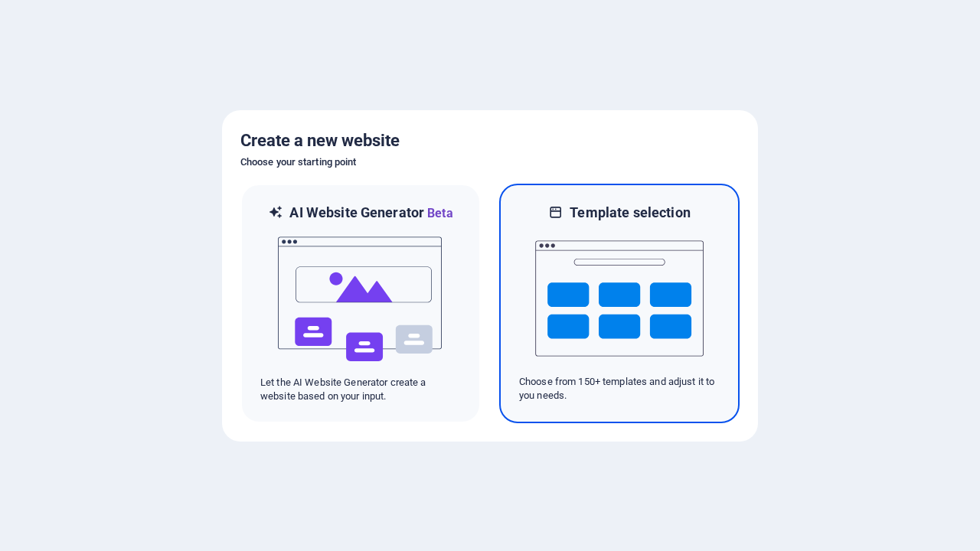 This screenshot has width=980, height=551. Describe the element at coordinates (361, 299) in the screenshot. I see `img: ai` at that location.